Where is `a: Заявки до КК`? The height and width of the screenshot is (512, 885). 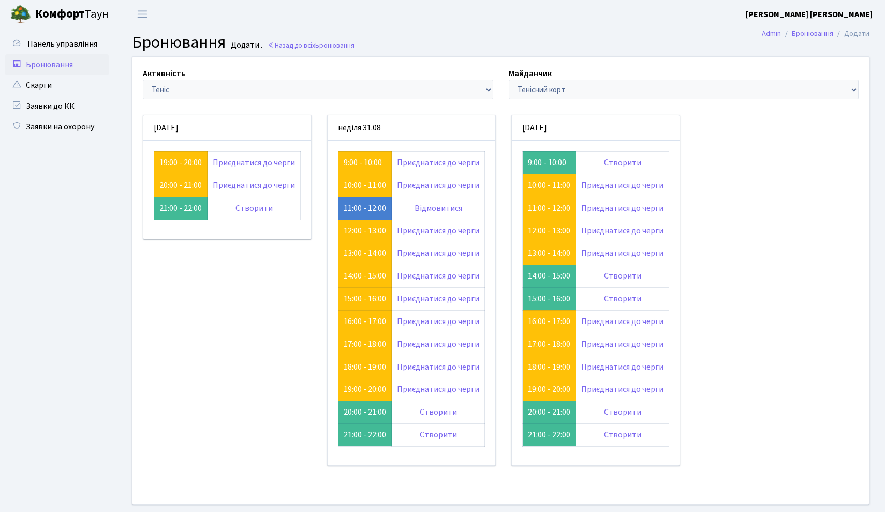
a: Заявки до КК is located at coordinates (57, 106).